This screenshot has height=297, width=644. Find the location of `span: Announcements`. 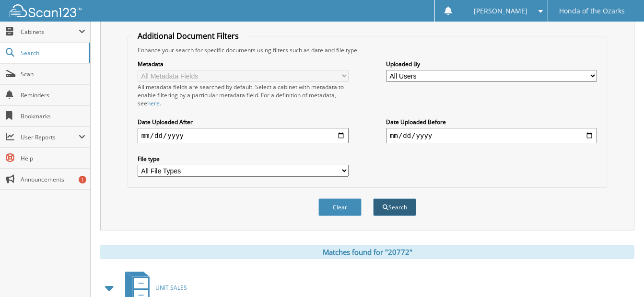

span: Announcements is located at coordinates (53, 179).